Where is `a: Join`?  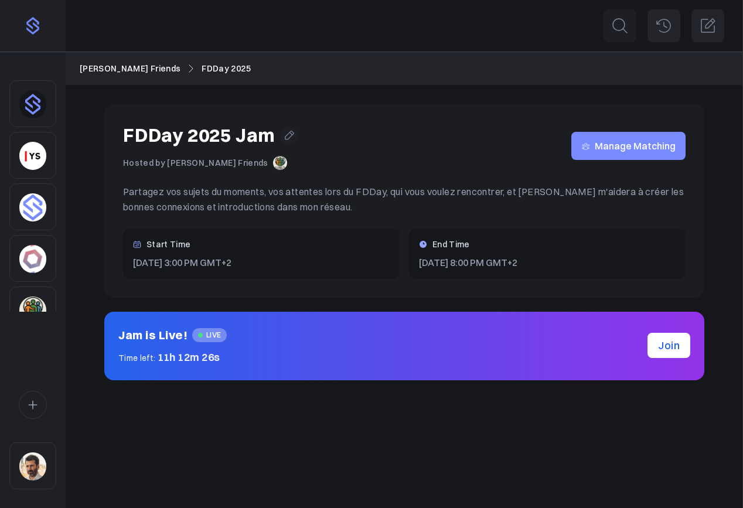 a: Join is located at coordinates (668, 345).